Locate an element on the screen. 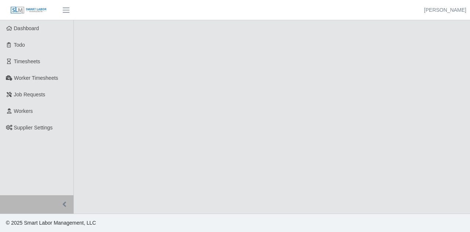 The width and height of the screenshot is (470, 232). span: Job Requests is located at coordinates (30, 94).